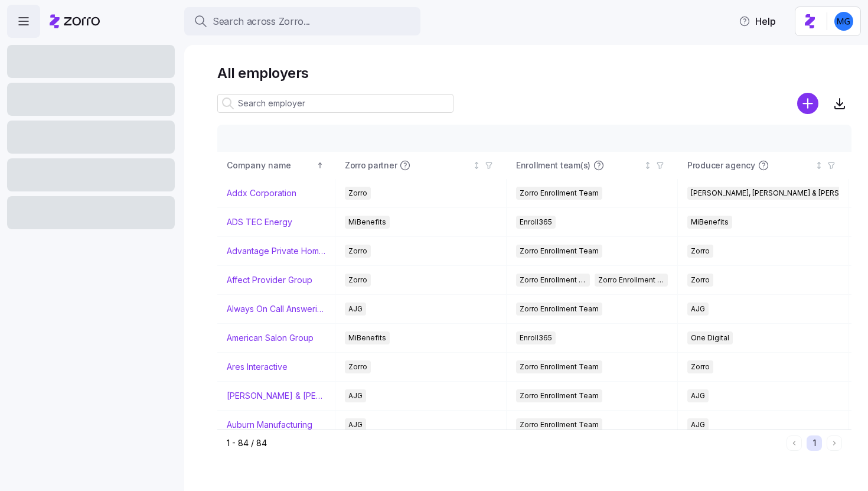 This screenshot has width=868, height=491. What do you see at coordinates (336, 104) in the screenshot?
I see `input: Search employer` at bounding box center [336, 104].